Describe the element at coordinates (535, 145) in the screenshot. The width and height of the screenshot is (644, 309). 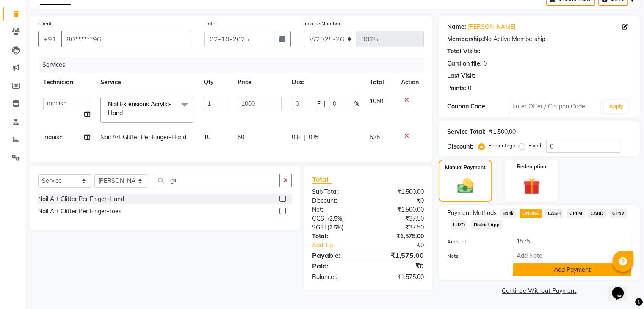
I see `label: Fixed` at that location.